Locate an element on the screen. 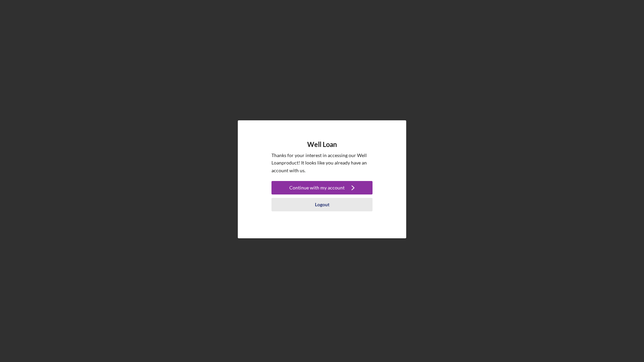  a: Continue with my account is located at coordinates (322, 188).